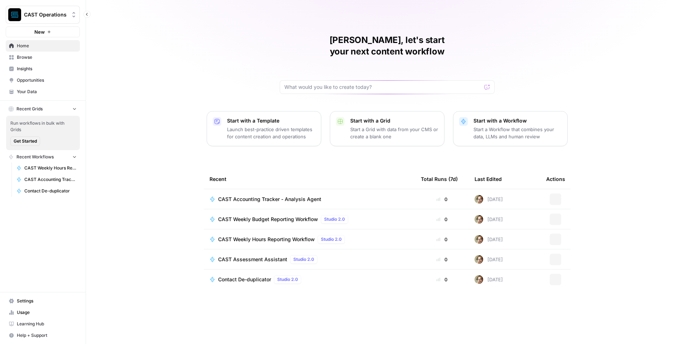 This screenshot has height=344, width=688. Describe the element at coordinates (39, 32) in the screenshot. I see `span: New` at that location.